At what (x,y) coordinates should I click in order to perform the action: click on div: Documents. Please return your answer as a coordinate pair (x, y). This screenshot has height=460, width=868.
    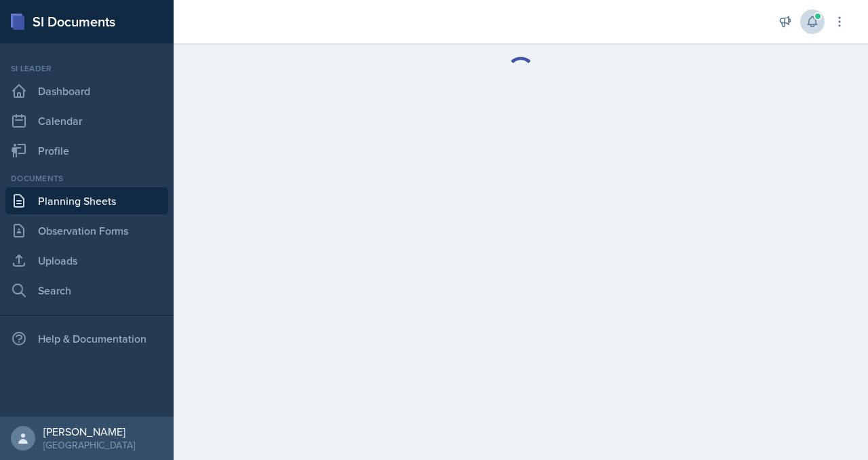
    Looking at the image, I should click on (87, 178).